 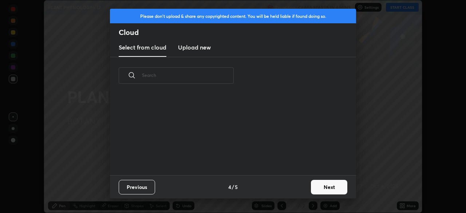 I want to click on div: Please don't upload & share any copyrighted content. You will be held liable if found doing so., so click(x=233, y=16).